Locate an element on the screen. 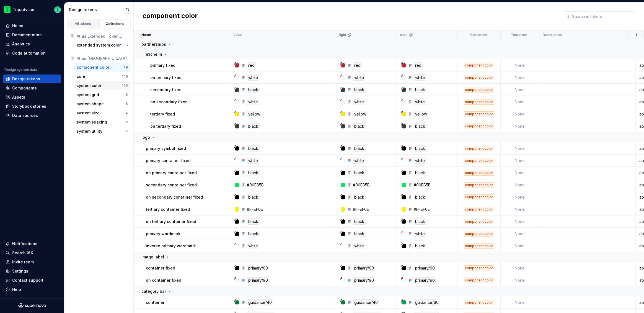  a: Assets is located at coordinates (32, 97).